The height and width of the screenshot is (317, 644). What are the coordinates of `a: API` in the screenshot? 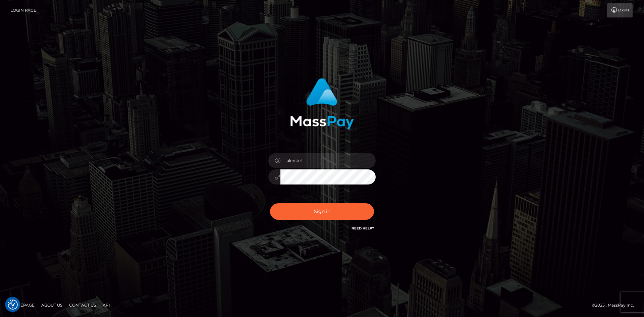 It's located at (107, 305).